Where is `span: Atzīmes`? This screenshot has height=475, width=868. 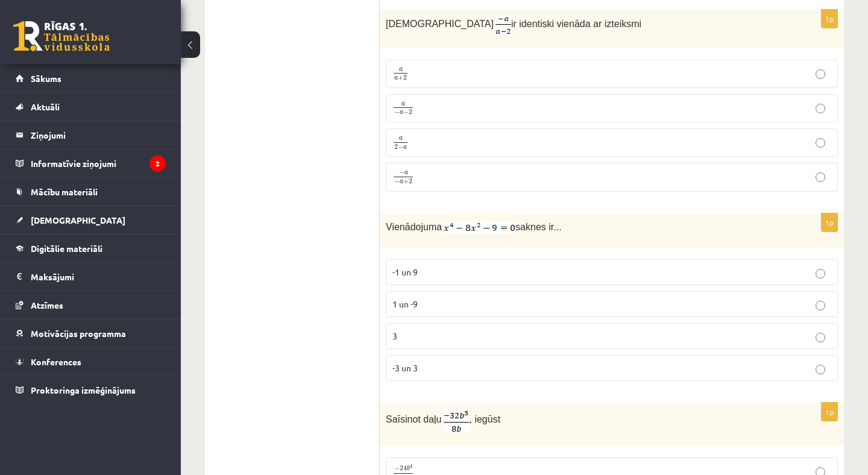 span: Atzīmes is located at coordinates (47, 305).